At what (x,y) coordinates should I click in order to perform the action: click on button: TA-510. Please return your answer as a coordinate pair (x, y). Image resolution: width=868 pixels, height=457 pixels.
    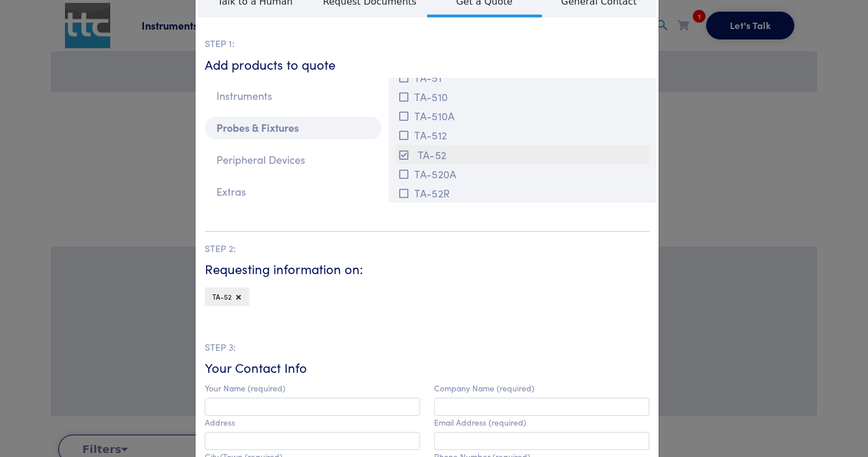
    Looking at the image, I should click on (523, 96).